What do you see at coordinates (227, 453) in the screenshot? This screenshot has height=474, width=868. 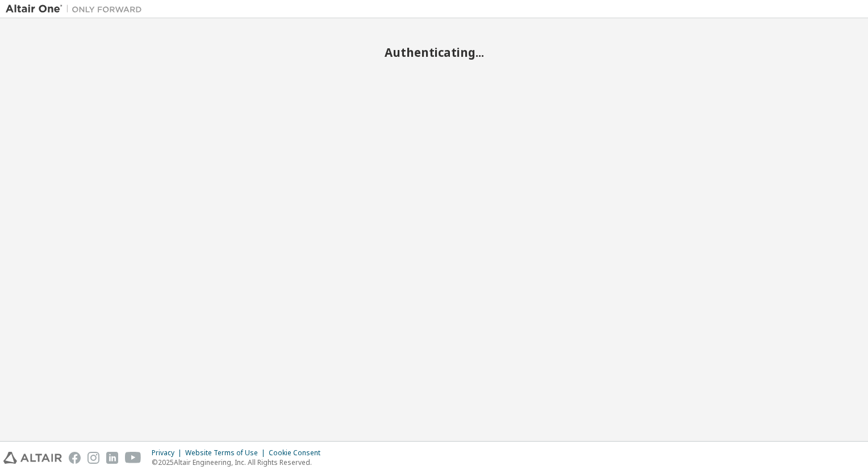 I see `div: Website Terms of Use` at bounding box center [227, 453].